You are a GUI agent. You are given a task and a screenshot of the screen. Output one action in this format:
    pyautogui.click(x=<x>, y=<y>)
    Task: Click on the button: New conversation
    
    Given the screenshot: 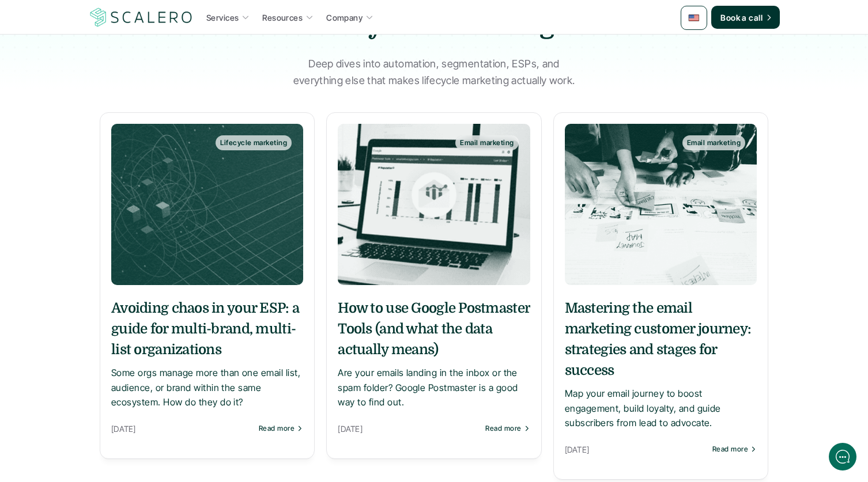 What is the action you would take?
    pyautogui.click(x=116, y=164)
    